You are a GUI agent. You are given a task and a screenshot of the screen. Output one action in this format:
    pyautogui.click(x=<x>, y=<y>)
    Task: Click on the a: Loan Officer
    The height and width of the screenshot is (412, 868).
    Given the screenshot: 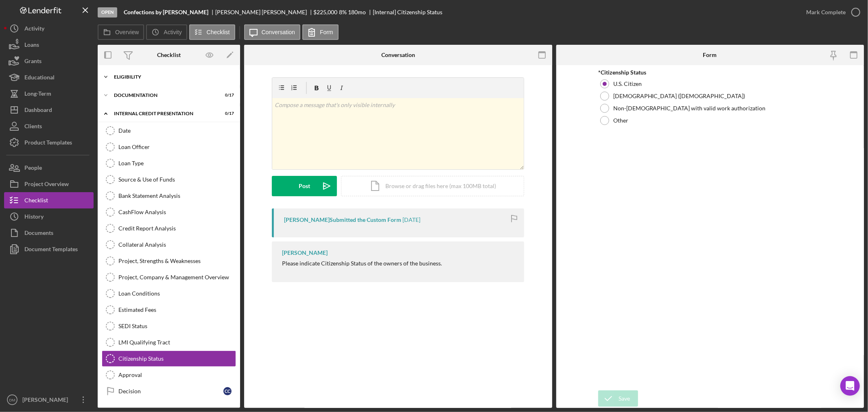 What is the action you would take?
    pyautogui.click(x=169, y=147)
    